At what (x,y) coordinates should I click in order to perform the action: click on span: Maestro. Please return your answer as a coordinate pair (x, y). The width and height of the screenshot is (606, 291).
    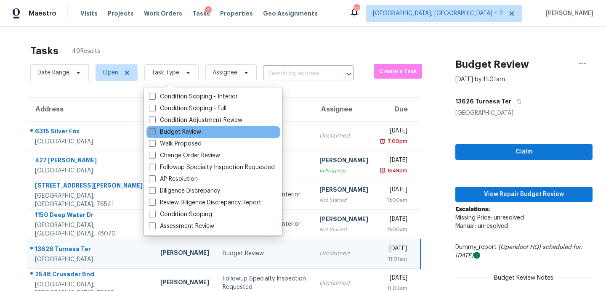
    Looking at the image, I should click on (43, 13).